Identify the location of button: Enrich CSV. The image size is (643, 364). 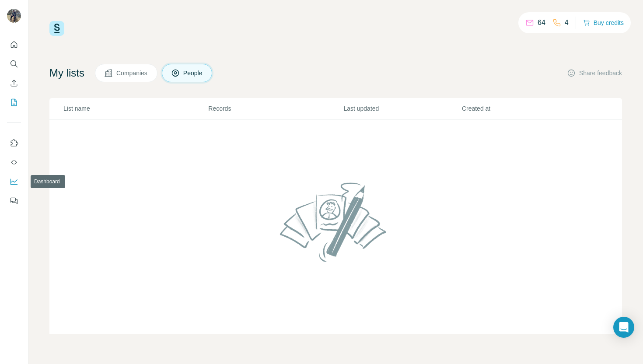
(14, 83).